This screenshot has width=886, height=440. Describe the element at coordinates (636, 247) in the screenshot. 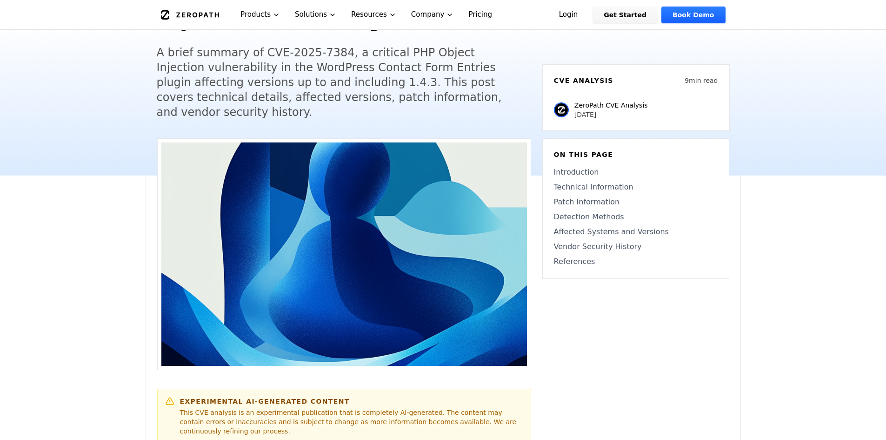

I see `a: Vendor Security History` at that location.